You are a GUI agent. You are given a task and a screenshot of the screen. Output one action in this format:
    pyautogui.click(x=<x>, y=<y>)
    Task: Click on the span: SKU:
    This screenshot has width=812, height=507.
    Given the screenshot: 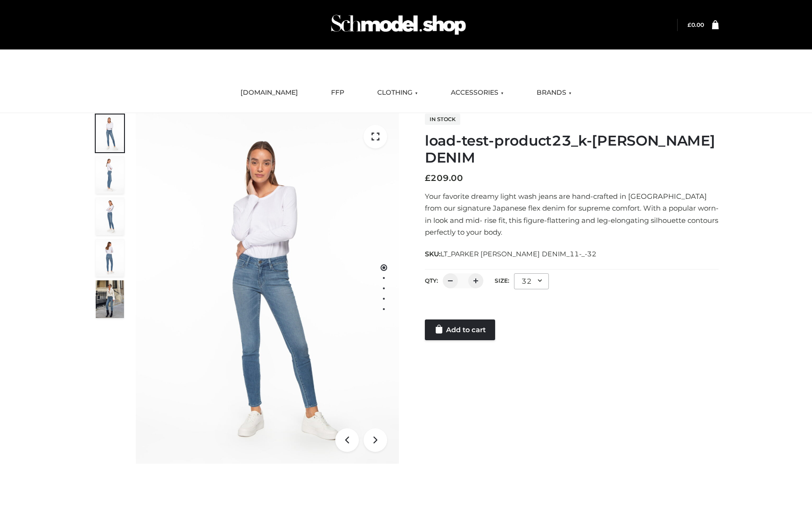 What is the action you would take?
    pyautogui.click(x=511, y=254)
    